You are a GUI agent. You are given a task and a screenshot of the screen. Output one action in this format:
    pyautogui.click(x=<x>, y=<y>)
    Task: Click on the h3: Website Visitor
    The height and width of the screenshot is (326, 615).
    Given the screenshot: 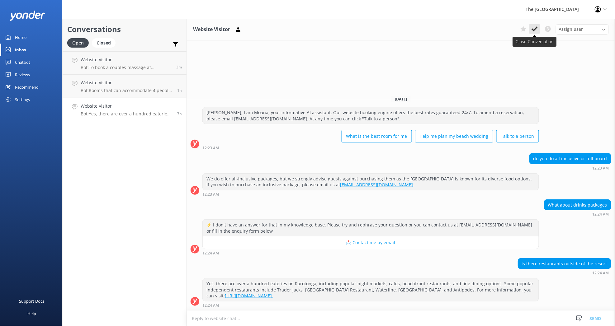 What is the action you would take?
    pyautogui.click(x=211, y=30)
    